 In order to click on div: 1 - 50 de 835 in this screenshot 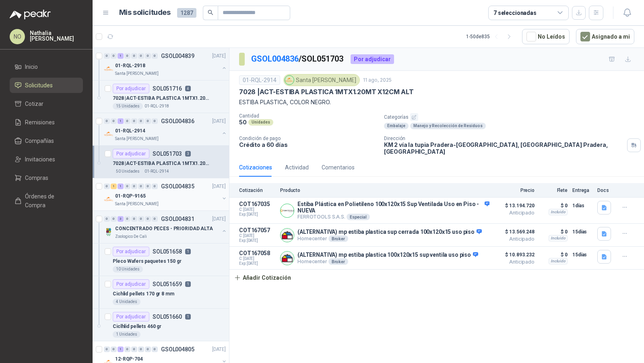, I will do `click(491, 37)`.